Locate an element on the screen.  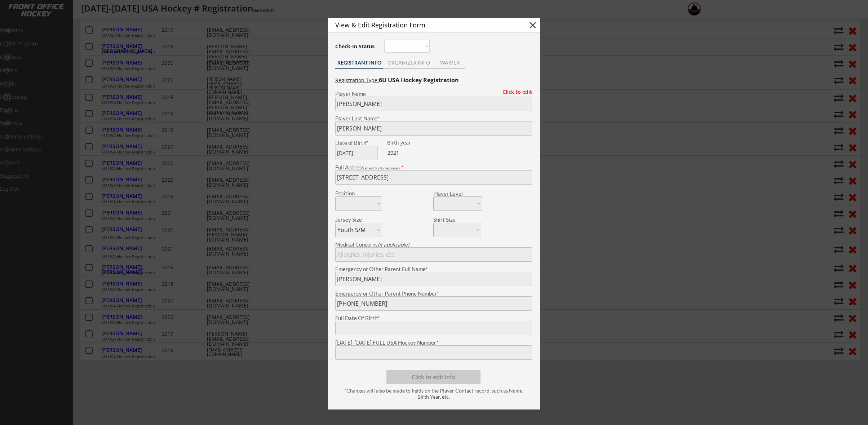
div: Medical Concerns is located at coordinates (434, 245).